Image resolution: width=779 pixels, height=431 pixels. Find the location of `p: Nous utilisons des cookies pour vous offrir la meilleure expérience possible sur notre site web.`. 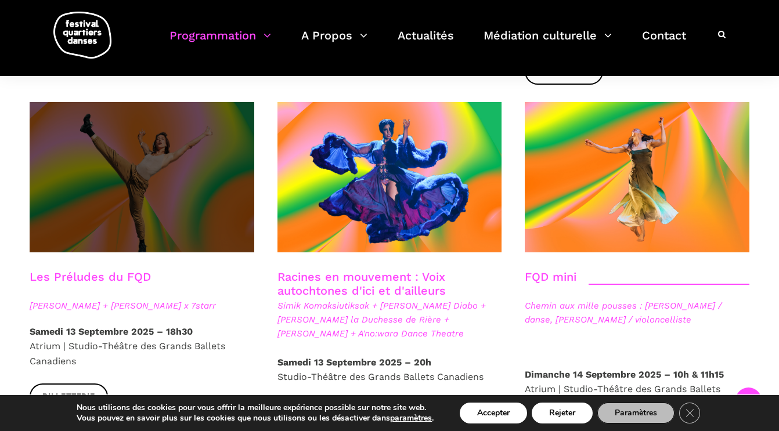

p: Nous utilisons des cookies pour vous offrir la meilleure expérience possible sur notre site web. is located at coordinates (255, 408).